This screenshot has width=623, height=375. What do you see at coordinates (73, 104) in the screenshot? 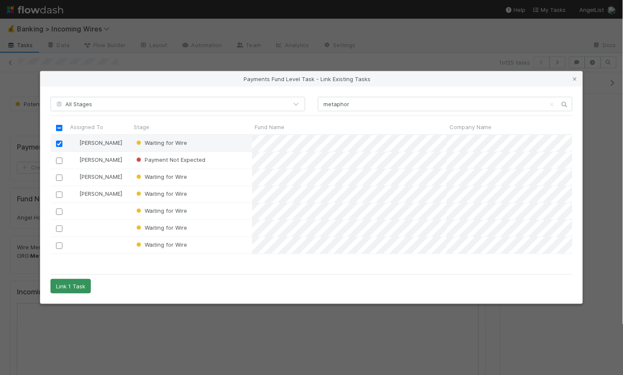
I see `span: All Stages` at bounding box center [73, 104].